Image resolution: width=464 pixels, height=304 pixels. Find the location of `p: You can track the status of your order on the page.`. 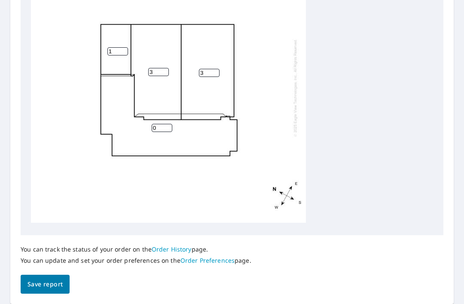

p: You can track the status of your order on the page. is located at coordinates (136, 249).